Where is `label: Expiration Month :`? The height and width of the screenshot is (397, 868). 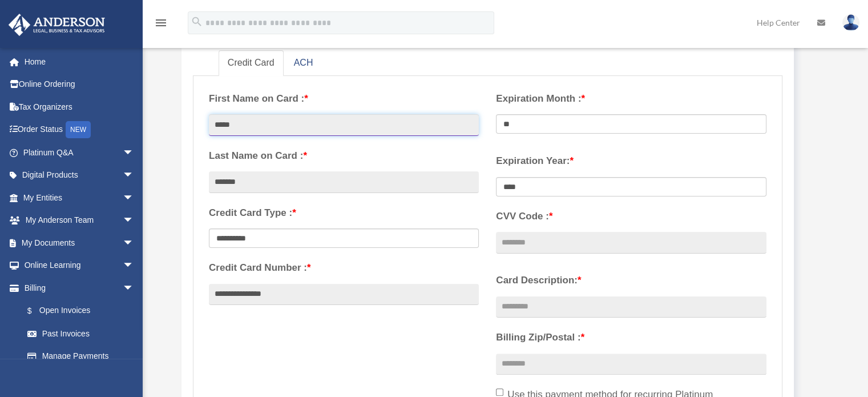
label: Expiration Month : is located at coordinates (631, 98).